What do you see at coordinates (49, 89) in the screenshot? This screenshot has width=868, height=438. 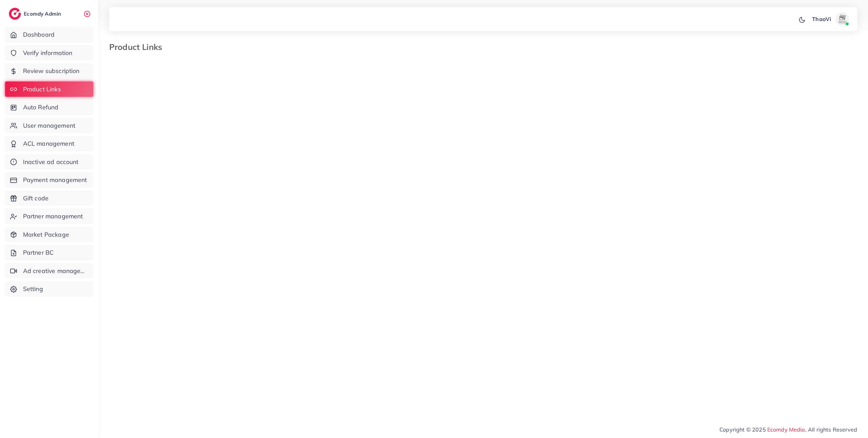 I see `a: Product Links` at bounding box center [49, 89].